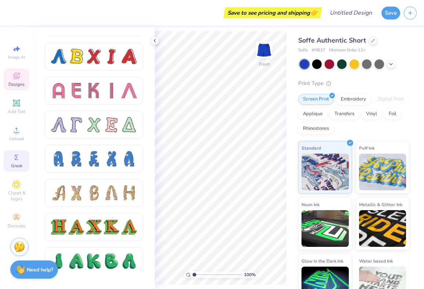 The width and height of the screenshot is (424, 289). I want to click on img: Puff Ink, so click(382, 172).